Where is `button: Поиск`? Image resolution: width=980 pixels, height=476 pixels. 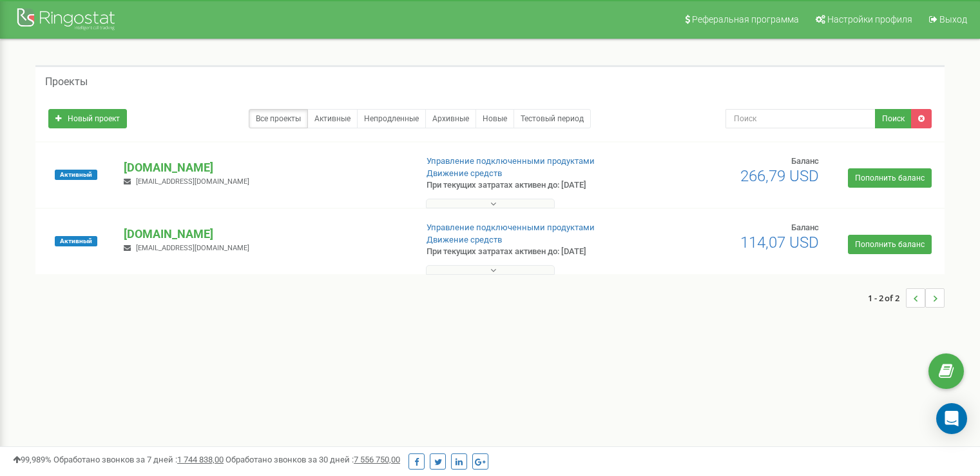 button: Поиск is located at coordinates (893, 118).